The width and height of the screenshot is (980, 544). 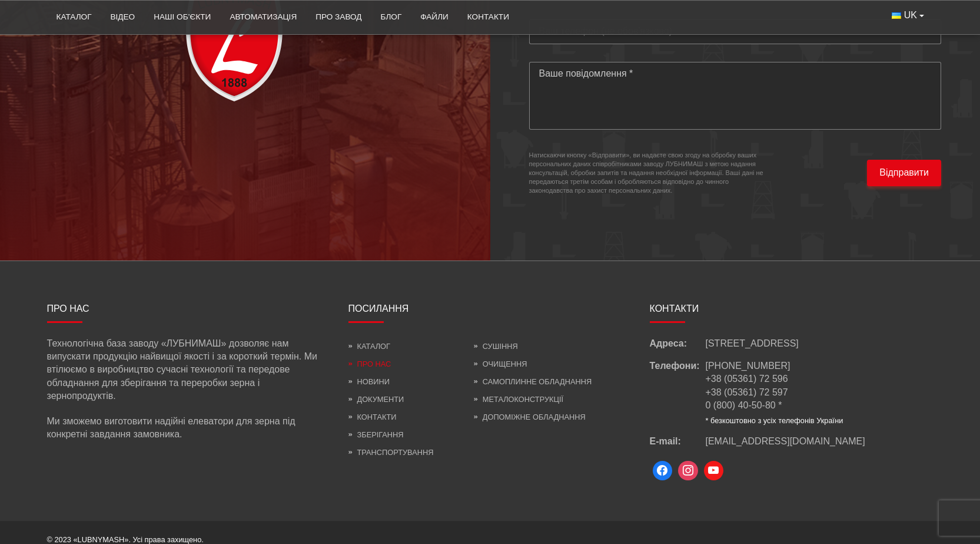 What do you see at coordinates (533, 381) in the screenshot?
I see `a: Самоплинне обладнання` at bounding box center [533, 381].